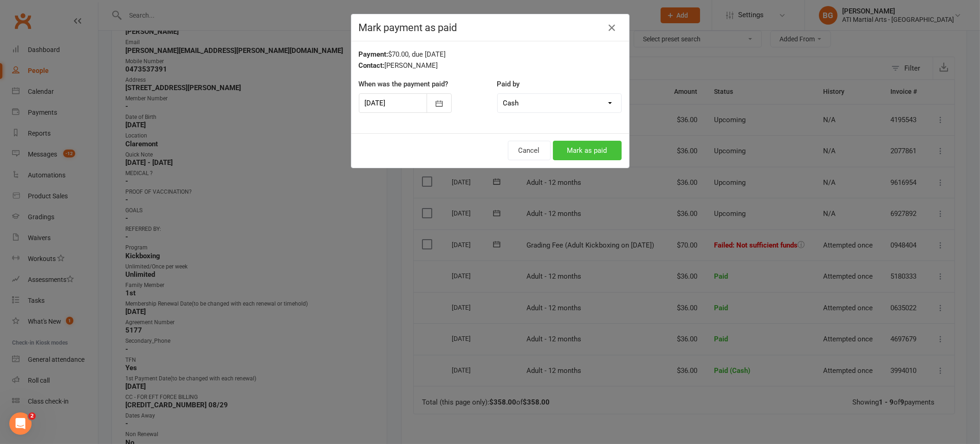 This screenshot has height=444, width=980. What do you see at coordinates (32, 416) in the screenshot?
I see `span: 2` at bounding box center [32, 416].